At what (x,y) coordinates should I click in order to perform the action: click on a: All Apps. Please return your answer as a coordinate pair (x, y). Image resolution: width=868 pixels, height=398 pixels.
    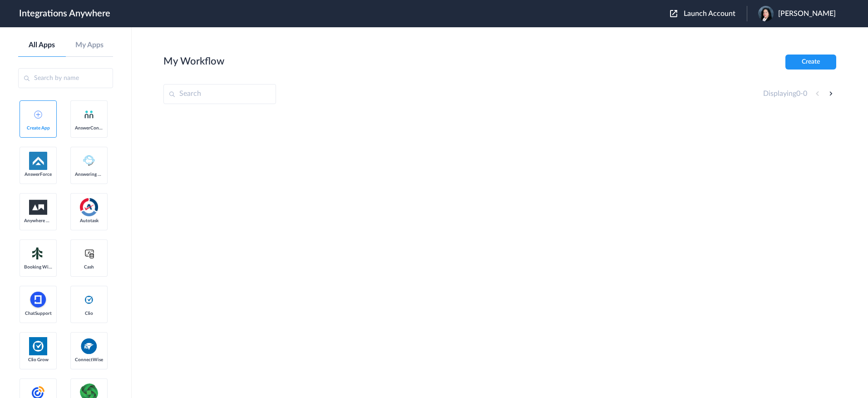
    Looking at the image, I should click on (41, 45).